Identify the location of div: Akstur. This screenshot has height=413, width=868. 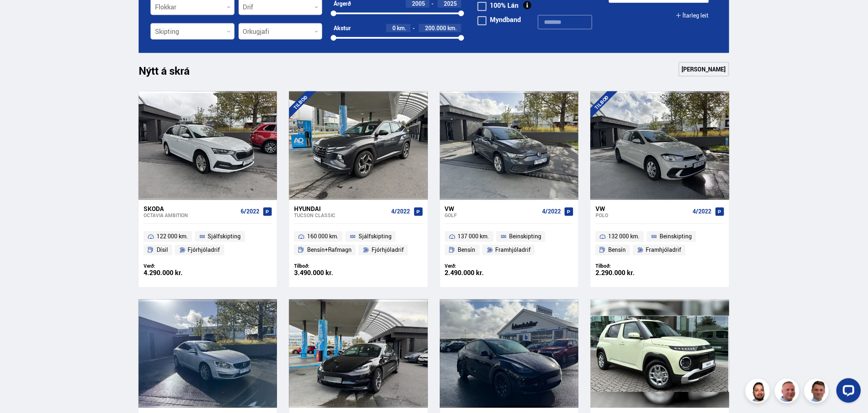
(343, 28).